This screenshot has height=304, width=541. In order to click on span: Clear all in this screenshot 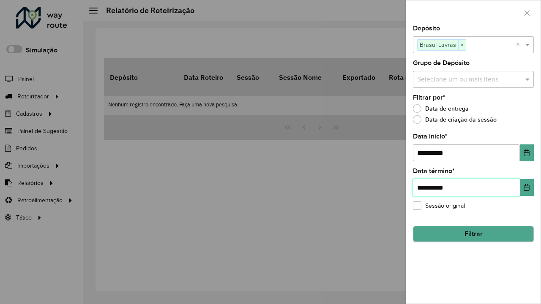, I will do `click(519, 45)`.